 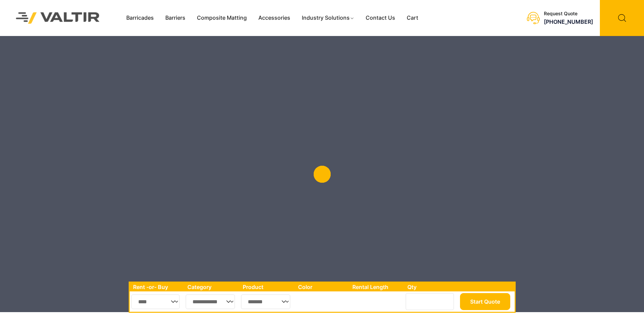 I want to click on a: Accessories, so click(x=274, y=18).